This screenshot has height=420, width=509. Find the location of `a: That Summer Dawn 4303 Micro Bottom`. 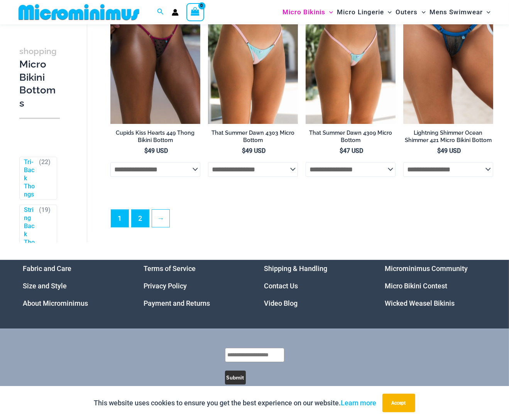

a: That Summer Dawn 4303 Micro Bottom is located at coordinates (253, 138).